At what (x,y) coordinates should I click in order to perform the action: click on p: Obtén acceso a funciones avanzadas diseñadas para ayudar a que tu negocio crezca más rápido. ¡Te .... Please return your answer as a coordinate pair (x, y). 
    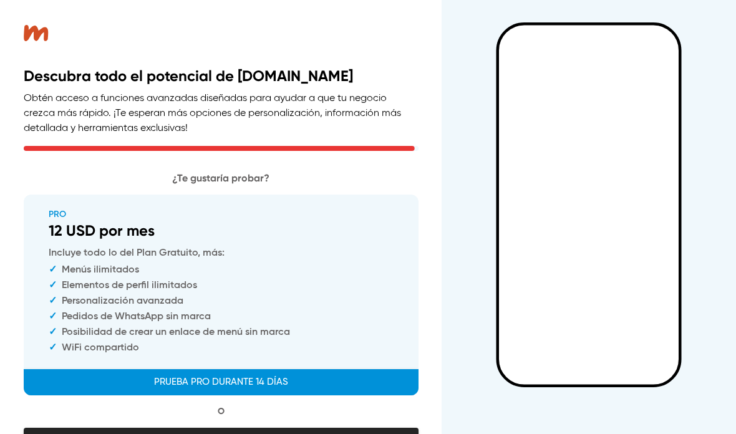
    Looking at the image, I should click on (221, 114).